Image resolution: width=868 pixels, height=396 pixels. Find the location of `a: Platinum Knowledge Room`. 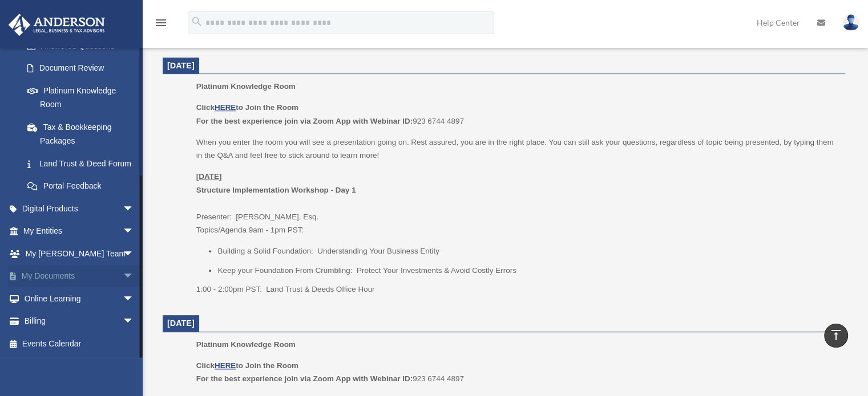

a: Platinum Knowledge Room is located at coordinates (81, 97).